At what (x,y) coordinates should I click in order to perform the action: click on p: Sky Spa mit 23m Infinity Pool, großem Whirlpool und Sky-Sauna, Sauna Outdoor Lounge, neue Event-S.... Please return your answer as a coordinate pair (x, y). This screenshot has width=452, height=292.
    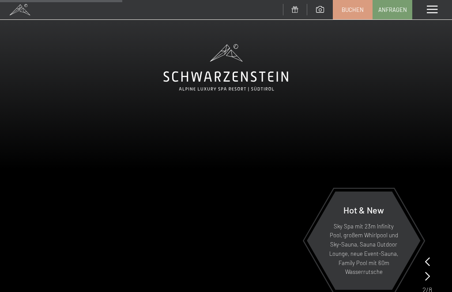
    Looking at the image, I should click on (364, 250).